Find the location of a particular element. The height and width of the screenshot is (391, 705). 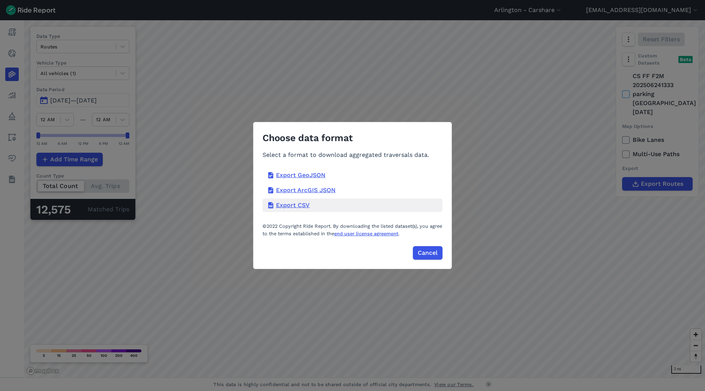

div: Export ArcGIS JSON is located at coordinates (353, 190).